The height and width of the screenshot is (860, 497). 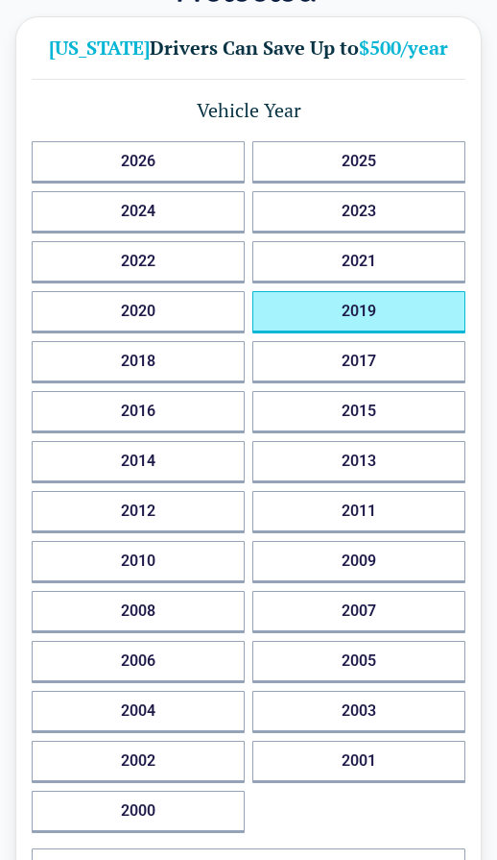 What do you see at coordinates (359, 562) in the screenshot?
I see `button: 2009` at bounding box center [359, 562].